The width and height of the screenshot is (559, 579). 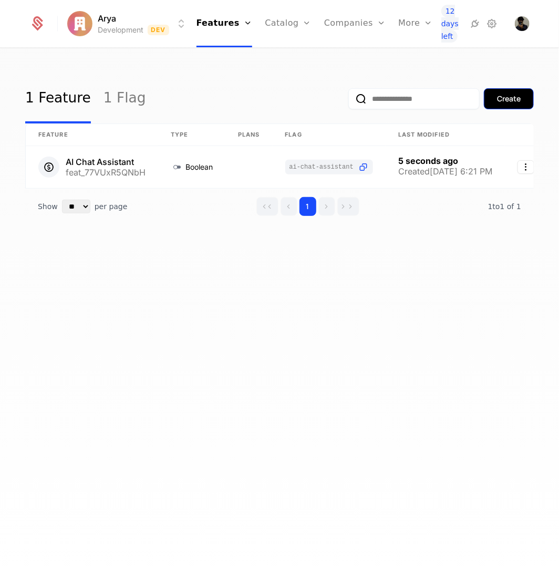 What do you see at coordinates (522, 24) in the screenshot?
I see `img: Arya Pratap` at bounding box center [522, 24].